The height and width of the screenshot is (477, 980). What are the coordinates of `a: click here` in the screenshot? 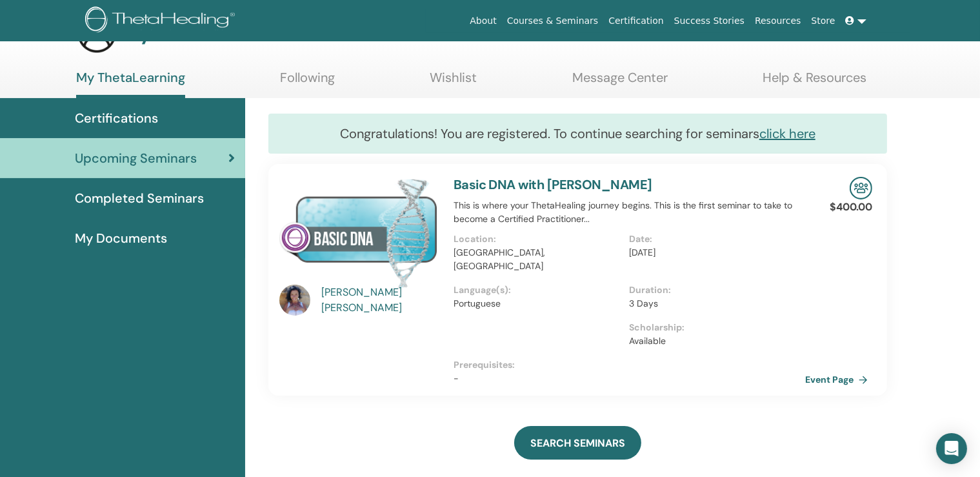 It's located at (787, 134).